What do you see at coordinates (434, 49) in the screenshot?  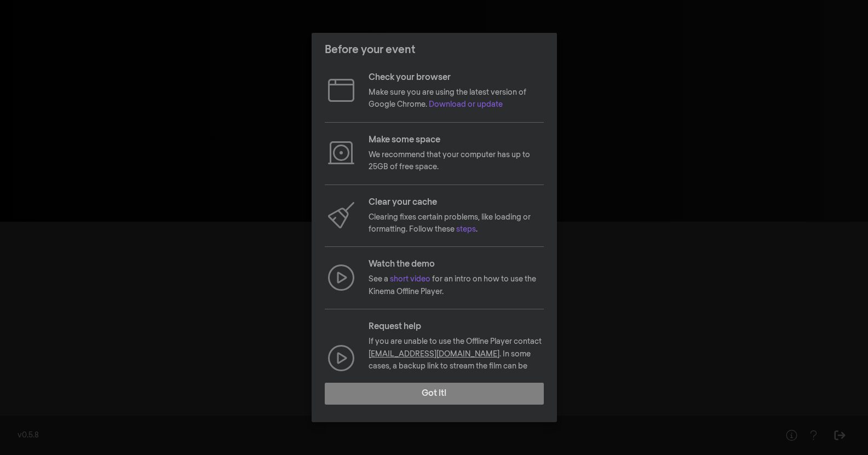 I see `header: Before your event` at bounding box center [434, 49].